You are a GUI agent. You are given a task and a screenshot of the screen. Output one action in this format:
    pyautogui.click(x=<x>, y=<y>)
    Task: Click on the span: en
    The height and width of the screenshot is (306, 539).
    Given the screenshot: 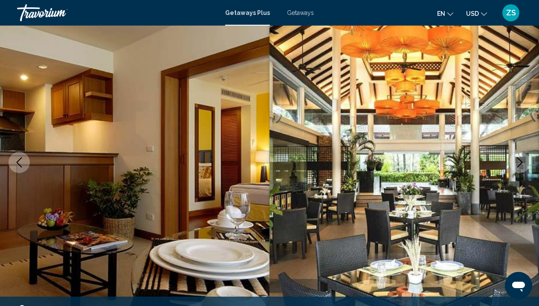 What is the action you would take?
    pyautogui.click(x=441, y=14)
    